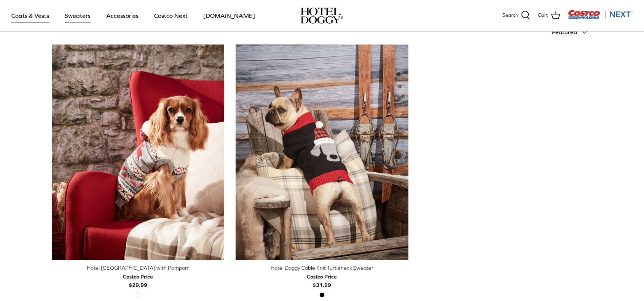 The image size is (644, 301). What do you see at coordinates (138, 280) in the screenshot?
I see `b: $29.99` at bounding box center [138, 280].